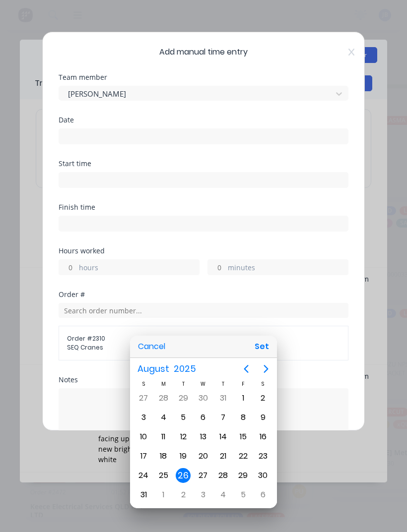 The image size is (407, 532). I want to click on div: Friday, September 5, 2025, so click(243, 495).